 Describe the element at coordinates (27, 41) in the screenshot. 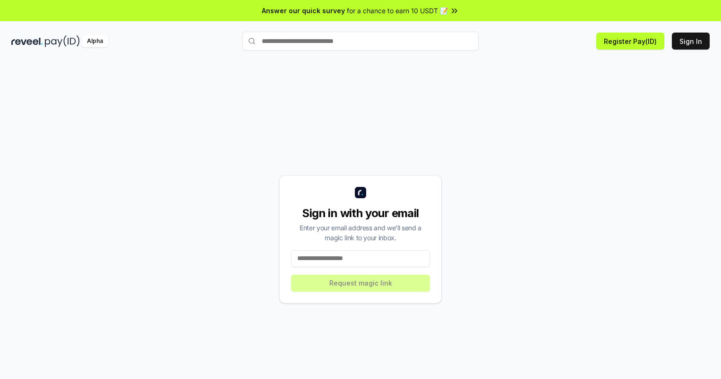

I see `img: reveel_dark` at that location.